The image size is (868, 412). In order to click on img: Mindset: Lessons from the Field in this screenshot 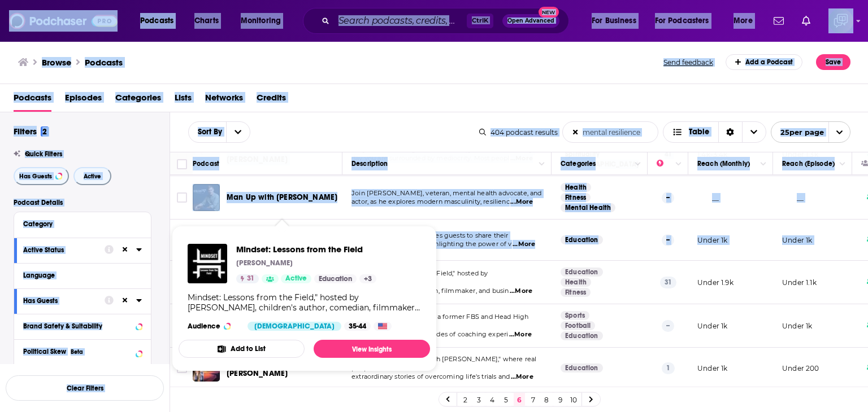, I will do `click(207, 264)`.